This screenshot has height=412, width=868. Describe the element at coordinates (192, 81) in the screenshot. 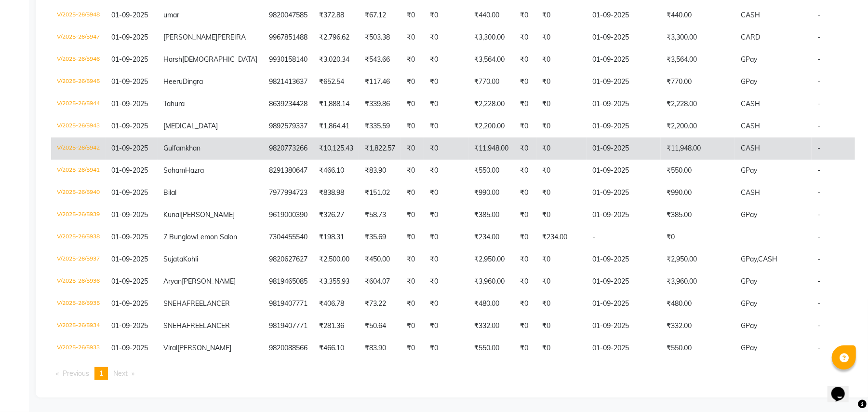

I see `span: Dingra` at that location.